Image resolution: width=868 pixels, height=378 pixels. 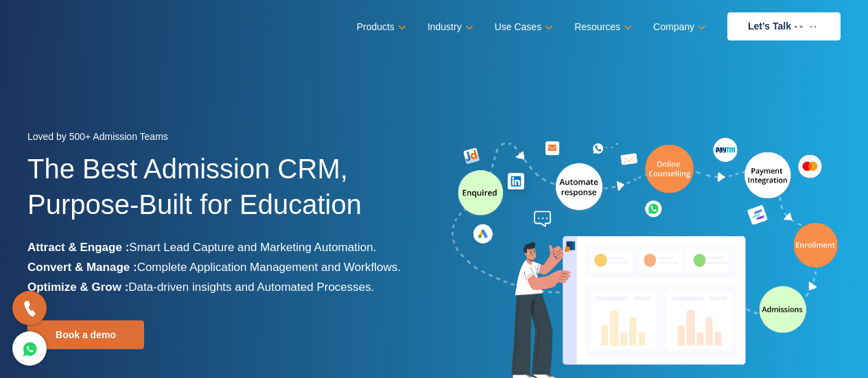 What do you see at coordinates (784, 26) in the screenshot?
I see `a: Let’s Talk` at bounding box center [784, 26].